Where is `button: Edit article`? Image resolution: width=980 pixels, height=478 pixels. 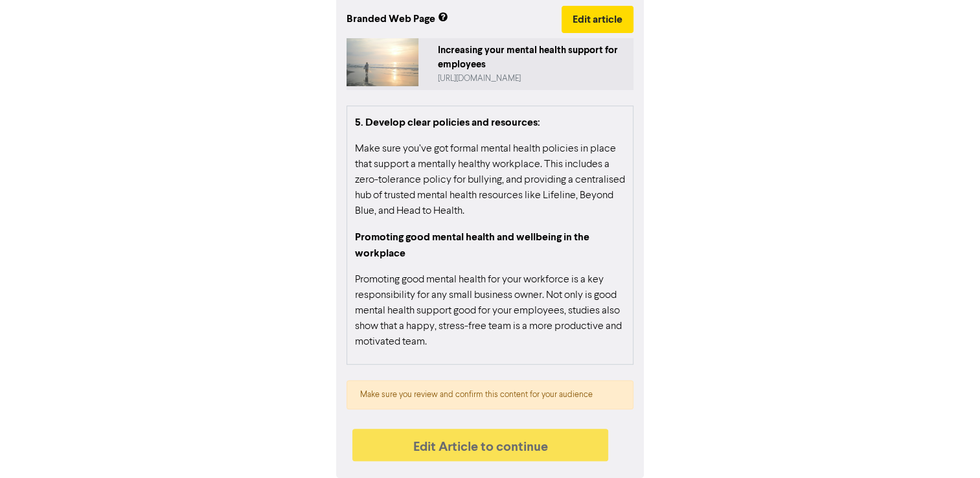 button: Edit article is located at coordinates (598, 20).